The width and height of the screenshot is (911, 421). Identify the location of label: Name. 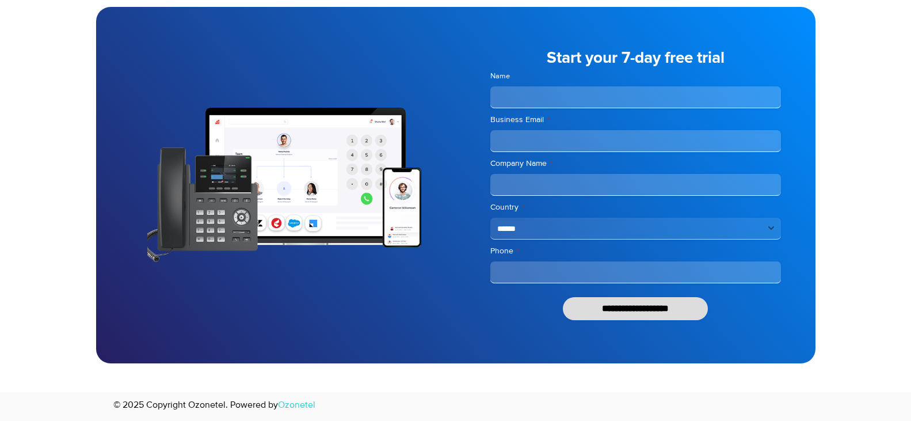
(635, 76).